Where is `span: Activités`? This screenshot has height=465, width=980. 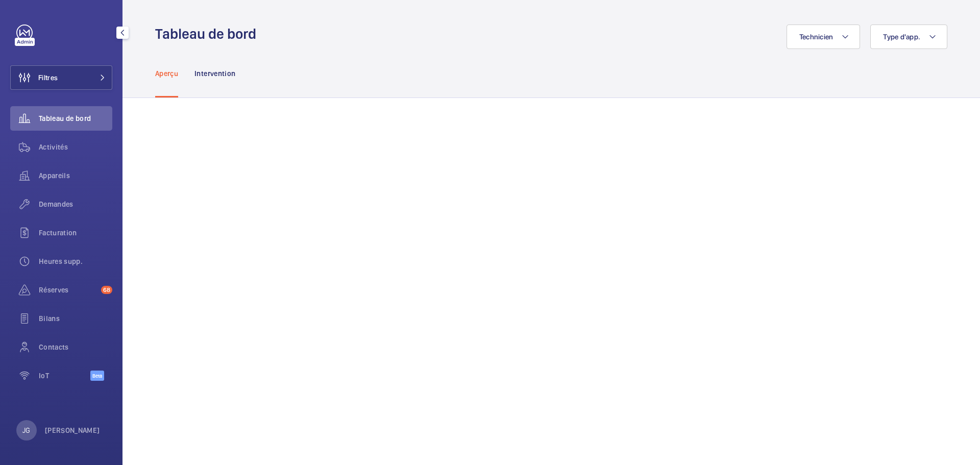 span: Activités is located at coordinates (76, 147).